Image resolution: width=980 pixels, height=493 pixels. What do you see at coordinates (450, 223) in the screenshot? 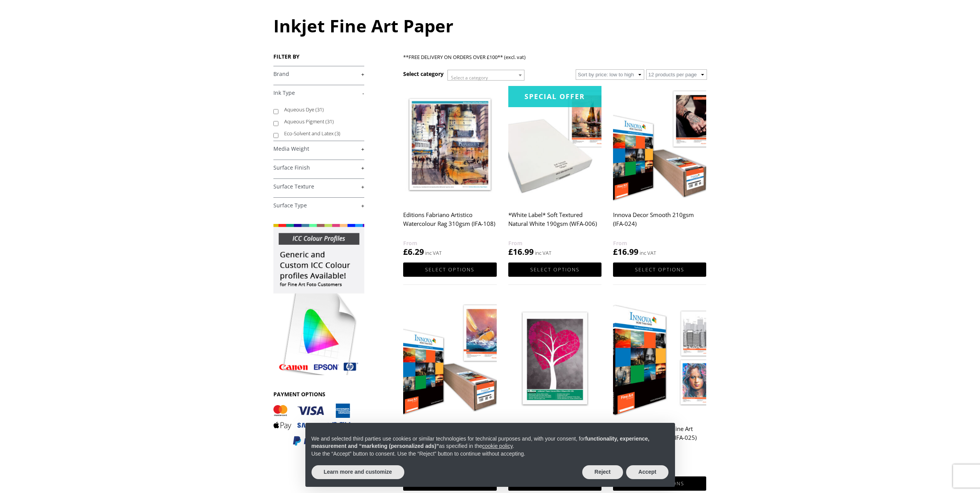
I see `h2: Editions Fabriano Artistico Watercolour Rag 310gsm (IFA-108)` at bounding box center [450, 223].